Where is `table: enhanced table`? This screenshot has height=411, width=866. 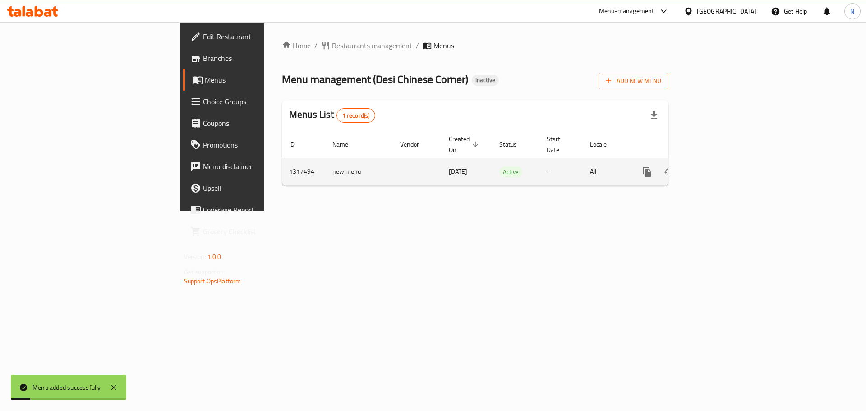
table: enhanced table is located at coordinates (506, 158).